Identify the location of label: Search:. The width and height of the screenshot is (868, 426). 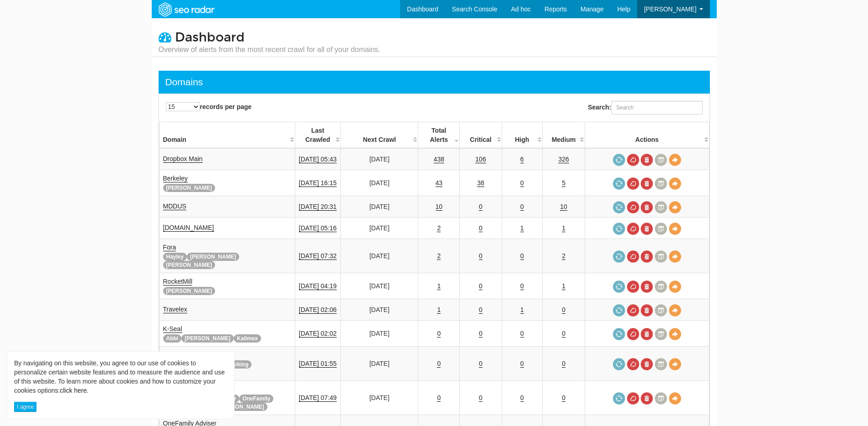
(645, 107).